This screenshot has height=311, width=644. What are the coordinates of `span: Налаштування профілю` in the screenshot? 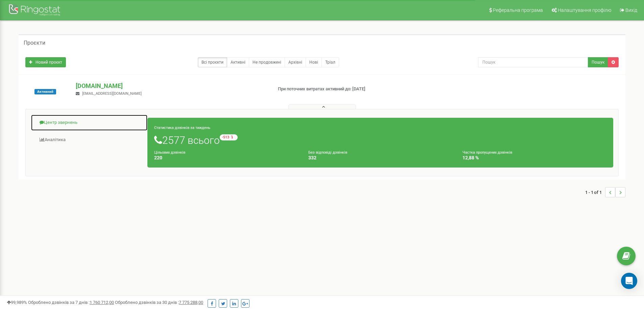 It's located at (585, 10).